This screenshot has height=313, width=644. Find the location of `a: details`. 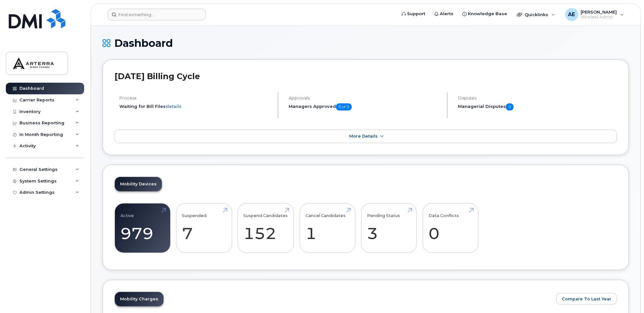

a: details is located at coordinates (174, 106).